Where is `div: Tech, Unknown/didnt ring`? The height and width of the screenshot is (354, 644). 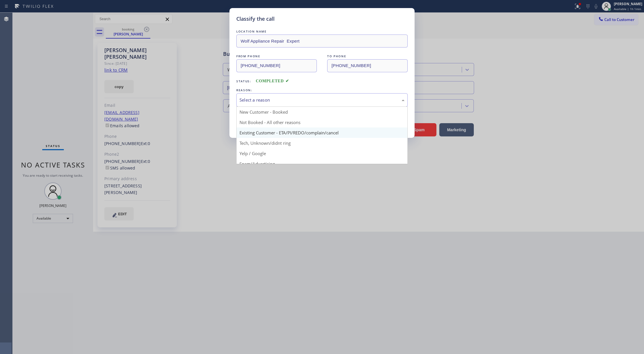
div: Tech, Unknown/didnt ring is located at coordinates (322, 143).